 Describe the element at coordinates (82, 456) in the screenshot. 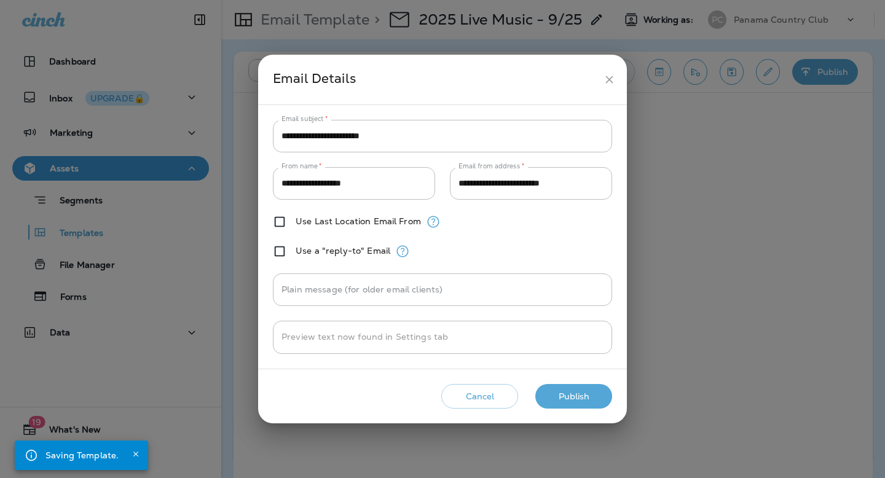

I see `div: Saving Template.` at that location.